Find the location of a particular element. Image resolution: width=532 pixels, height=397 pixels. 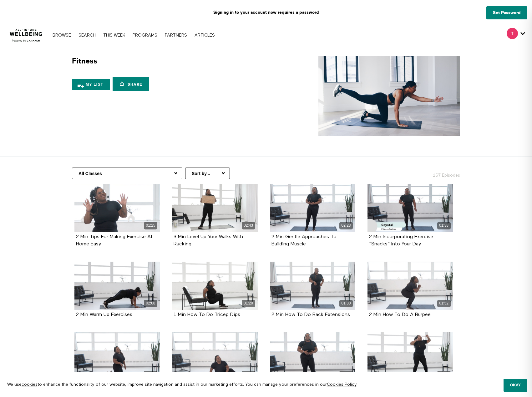

2 Min Incorporating Exercise "Snacks" Into Your Day is located at coordinates (401, 240).